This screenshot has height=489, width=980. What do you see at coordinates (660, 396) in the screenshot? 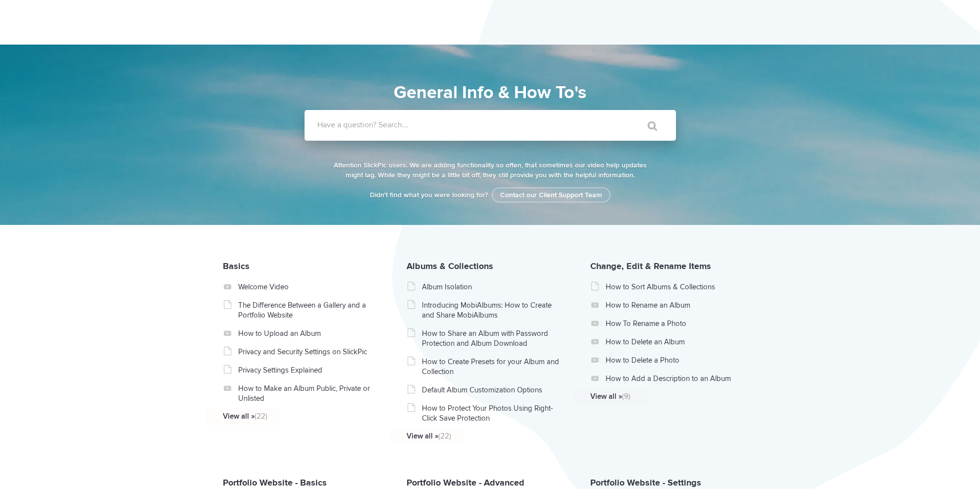
I see `a: View all »(9)` at bounding box center [660, 396].